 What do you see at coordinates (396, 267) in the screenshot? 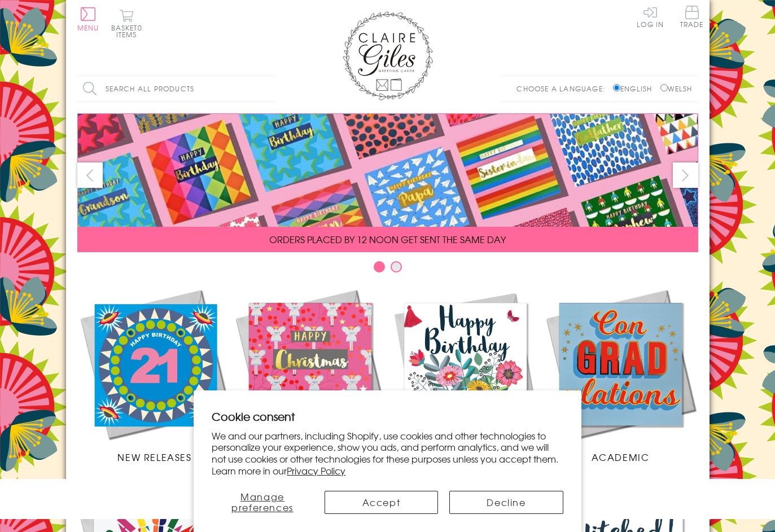
I see `button: Carousel Page 2` at bounding box center [396, 267].